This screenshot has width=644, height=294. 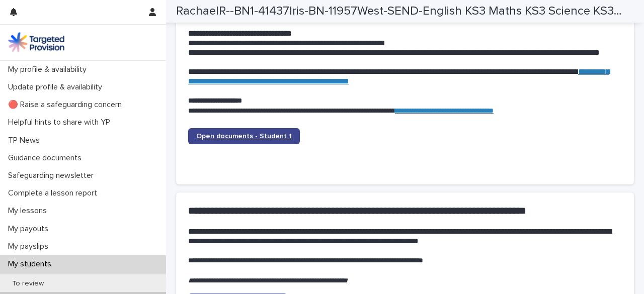 I want to click on h2: RachaelR--BN1-41437Iris-BN-11957West-SEND-English KS3 Maths KS3 Science KS3-16185, so click(x=399, y=11).